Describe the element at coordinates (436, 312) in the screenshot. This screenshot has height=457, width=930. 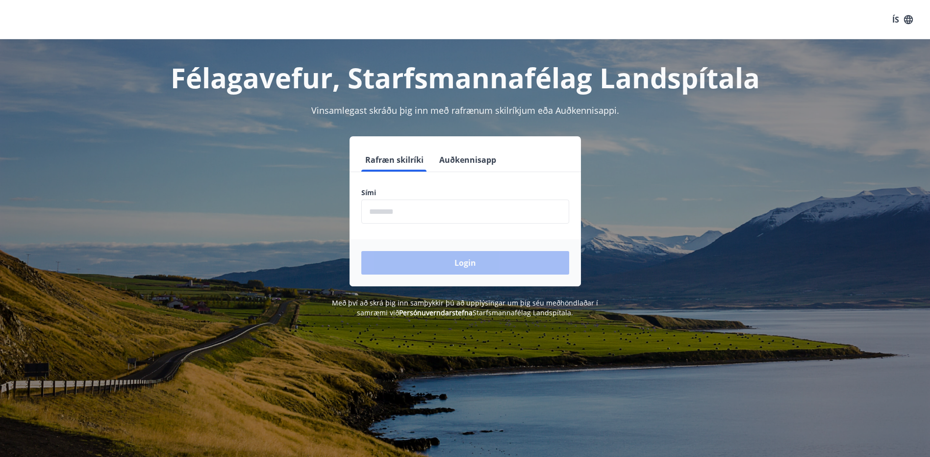
I see `a: Persónuverndarstefna` at that location.